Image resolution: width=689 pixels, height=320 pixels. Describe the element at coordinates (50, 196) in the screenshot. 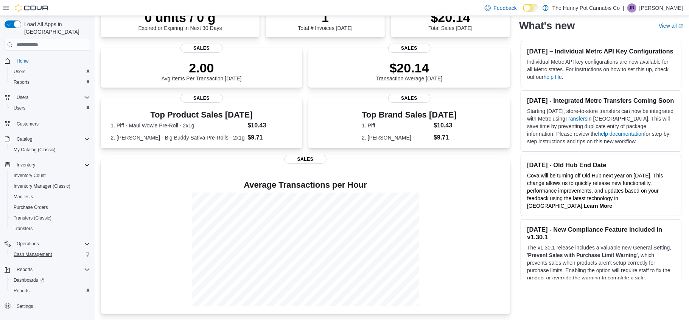

I see `span: Manifests` at that location.